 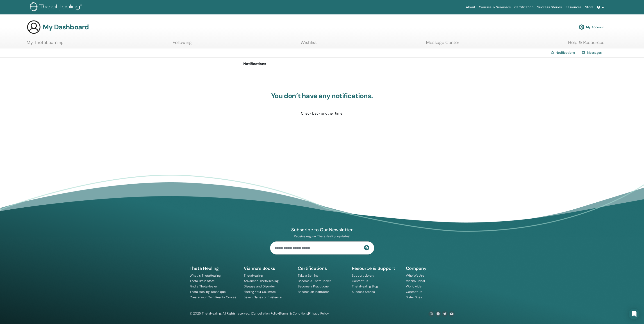 I want to click on a: Wishlist, so click(x=309, y=44).